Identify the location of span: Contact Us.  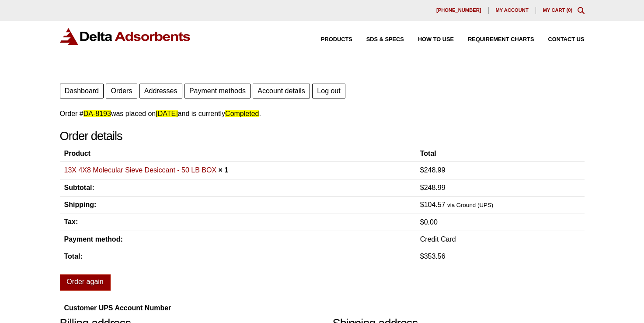
(566, 39).